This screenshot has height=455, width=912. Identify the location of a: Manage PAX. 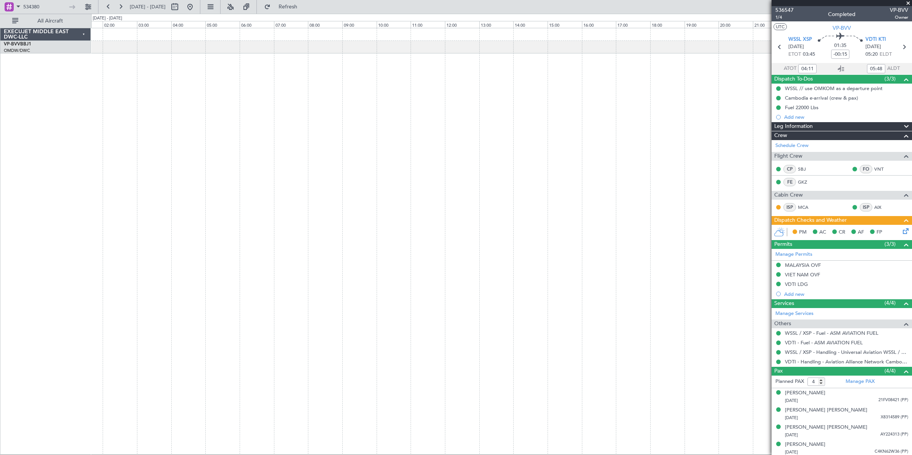
(860, 382).